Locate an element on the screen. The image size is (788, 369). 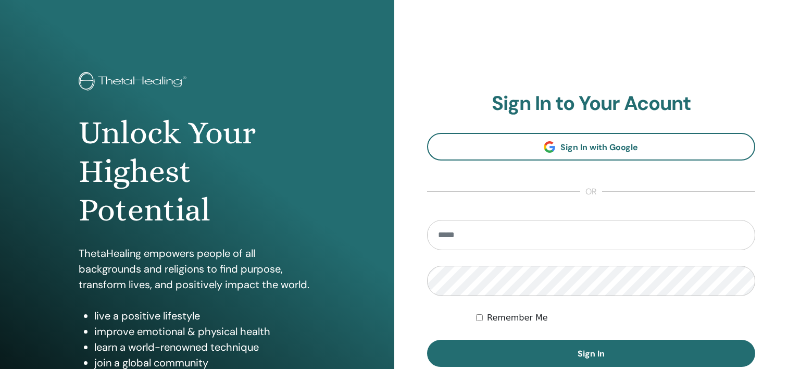
div: Keep me authenticated indefinitely or until I manually logout is located at coordinates (616, 318).